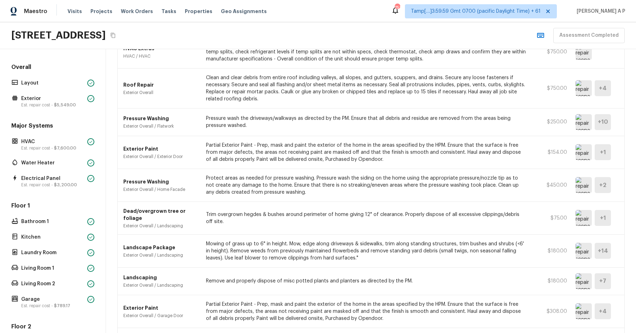 The height and width of the screenshot is (333, 636). Describe the element at coordinates (602, 185) in the screenshot. I see `h5: + 2` at that location.